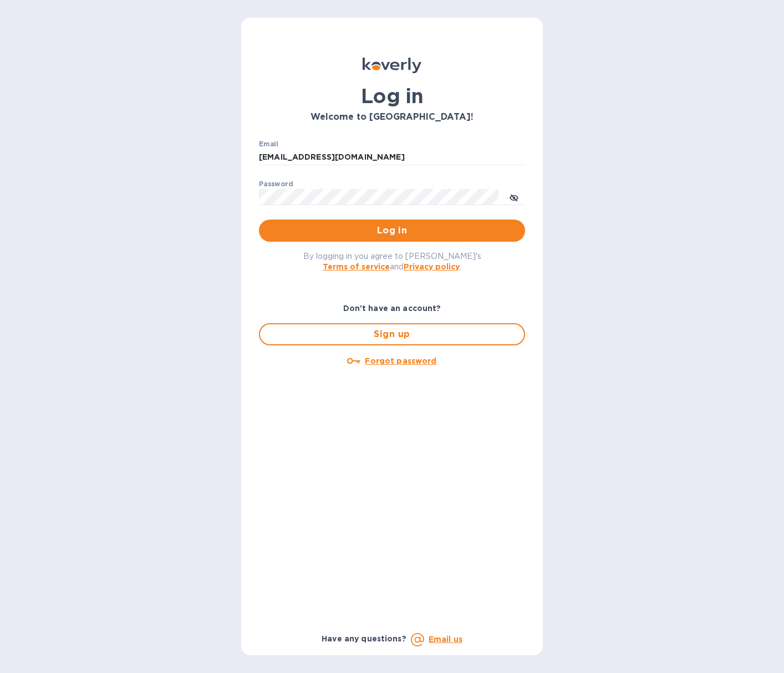  What do you see at coordinates (401, 360) in the screenshot?
I see `u: Forgot password` at bounding box center [401, 360].